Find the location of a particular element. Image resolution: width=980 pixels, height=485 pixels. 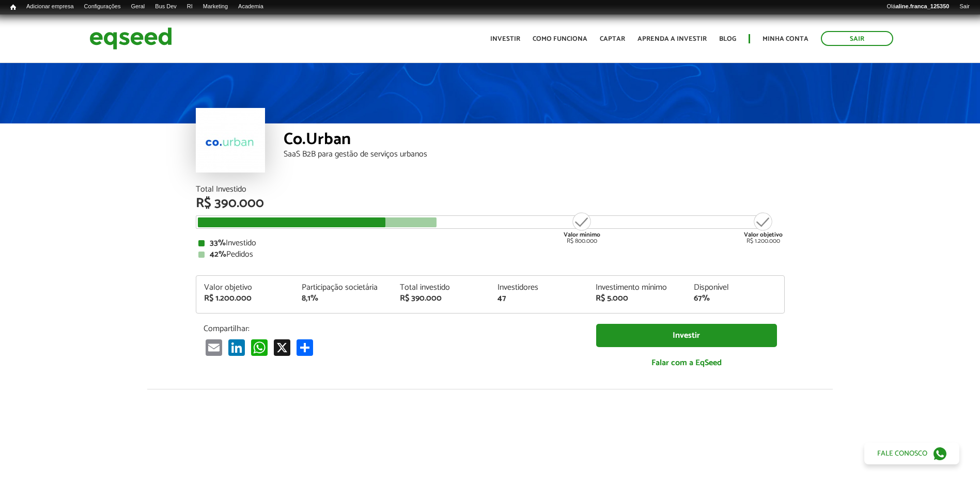

div: Investimento mínimo is located at coordinates (637, 288).